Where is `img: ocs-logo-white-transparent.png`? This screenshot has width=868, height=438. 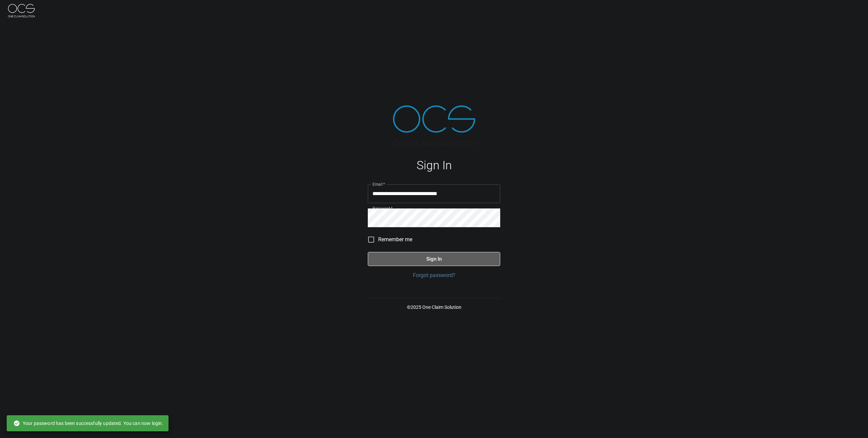 img: ocs-logo-white-transparent.png is located at coordinates (21, 11).